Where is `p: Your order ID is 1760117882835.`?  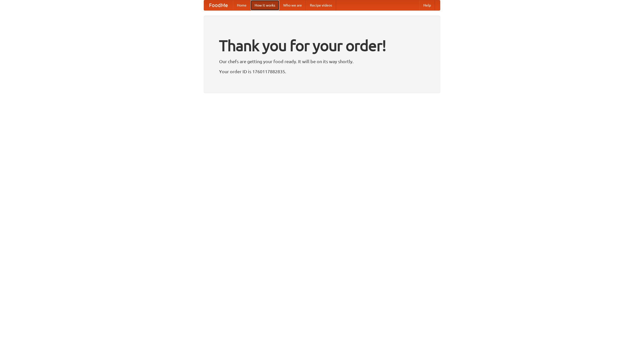 p: Your order ID is 1760117882835. is located at coordinates (322, 71).